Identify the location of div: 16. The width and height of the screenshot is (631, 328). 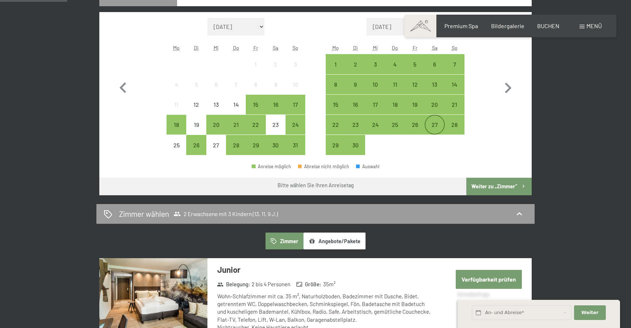
(276, 111).